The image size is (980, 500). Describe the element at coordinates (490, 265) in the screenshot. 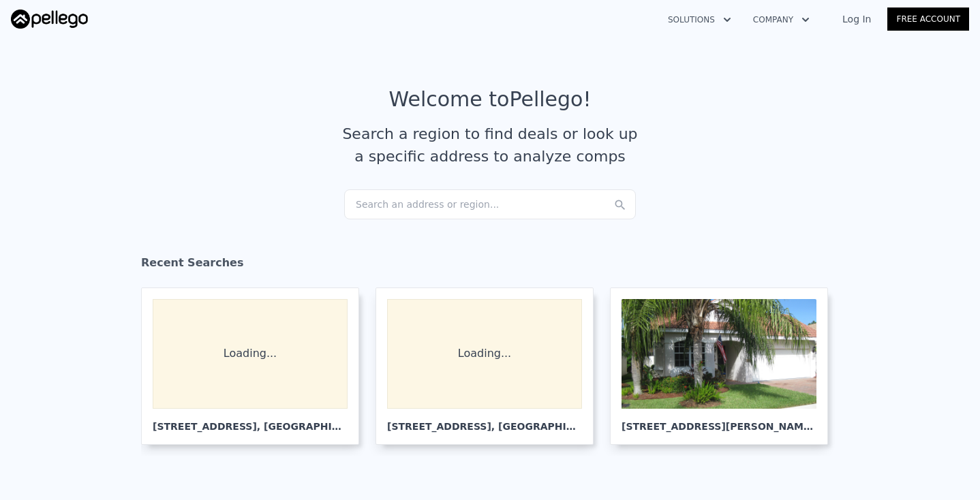

I see `div: Recent Searches` at that location.